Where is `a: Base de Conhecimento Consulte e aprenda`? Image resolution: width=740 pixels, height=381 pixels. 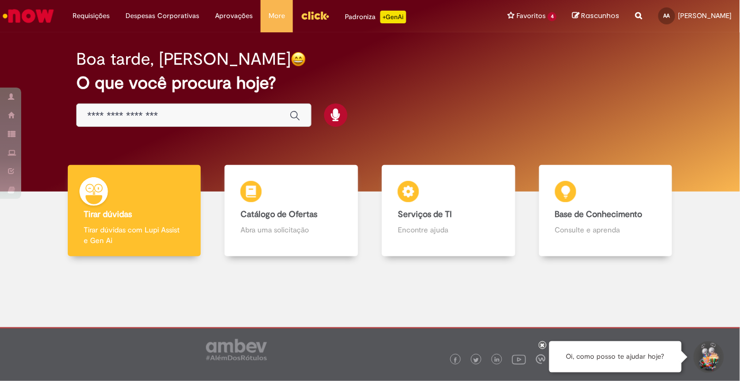 a: Base de Conhecimento Consulte e aprenda is located at coordinates (606, 210).